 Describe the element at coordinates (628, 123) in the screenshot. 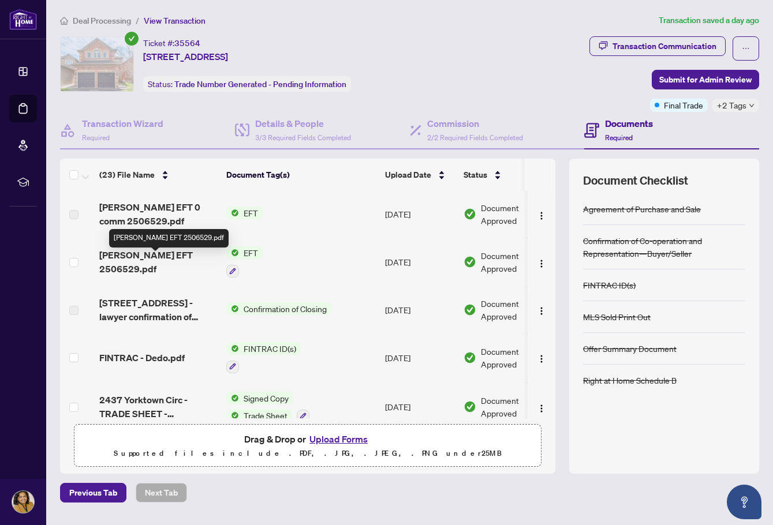

I see `h4: Documents` at that location.